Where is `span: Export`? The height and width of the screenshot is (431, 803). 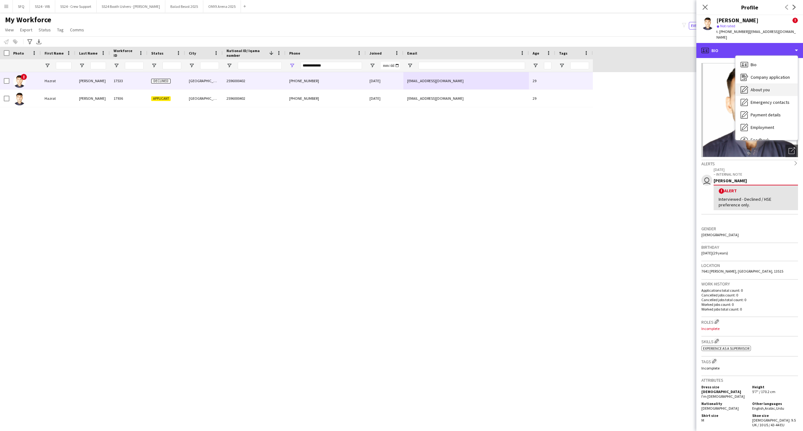 span: Export is located at coordinates (26, 30).